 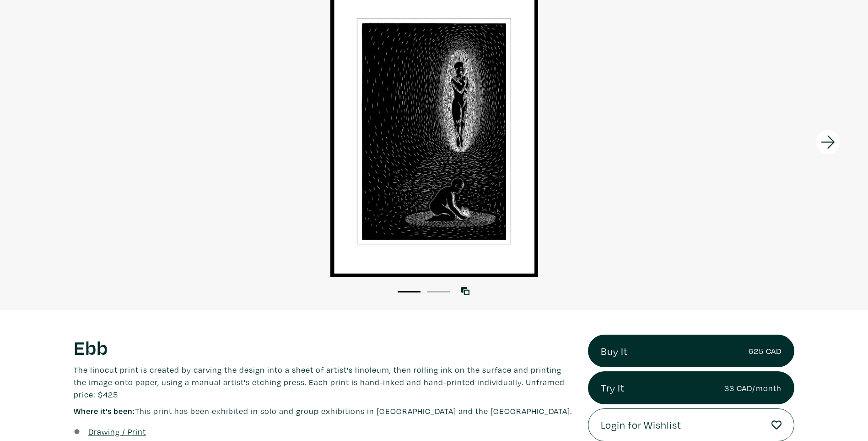 What do you see at coordinates (409, 292) in the screenshot?
I see `button: 1 of 2` at bounding box center [409, 292].